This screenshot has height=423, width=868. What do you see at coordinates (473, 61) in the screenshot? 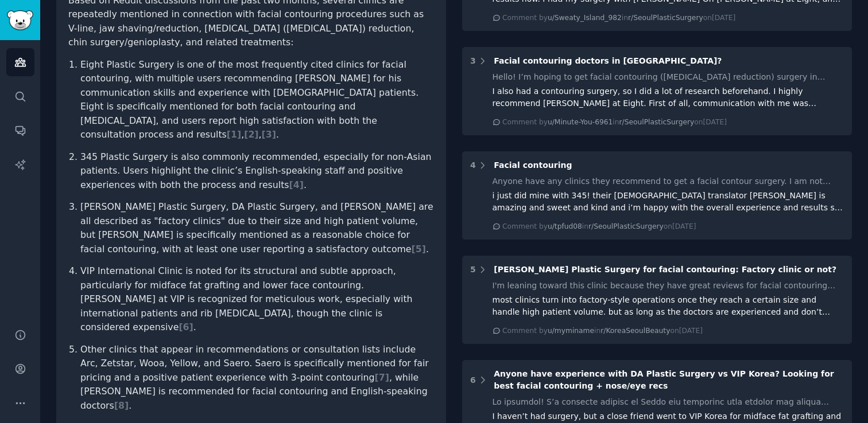
I see `div: 3` at bounding box center [473, 61].